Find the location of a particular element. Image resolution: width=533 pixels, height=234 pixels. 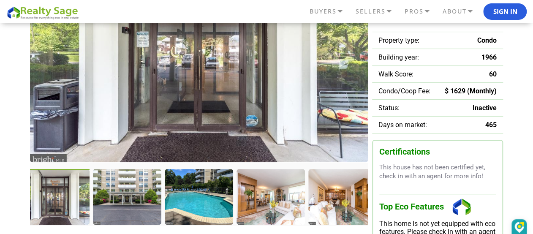

span: Days on market: is located at coordinates (403, 125).